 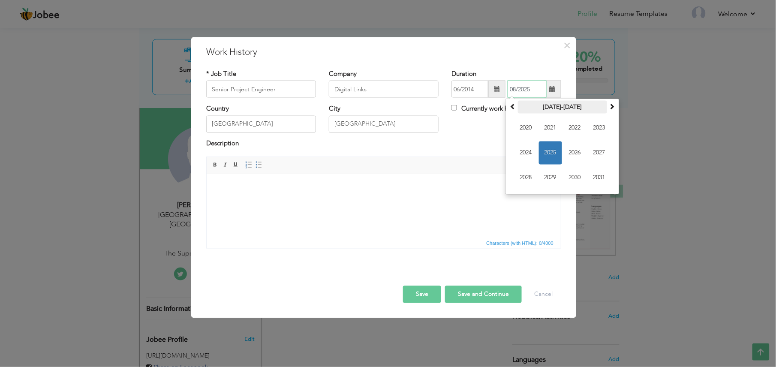 I want to click on label: Country, so click(x=217, y=108).